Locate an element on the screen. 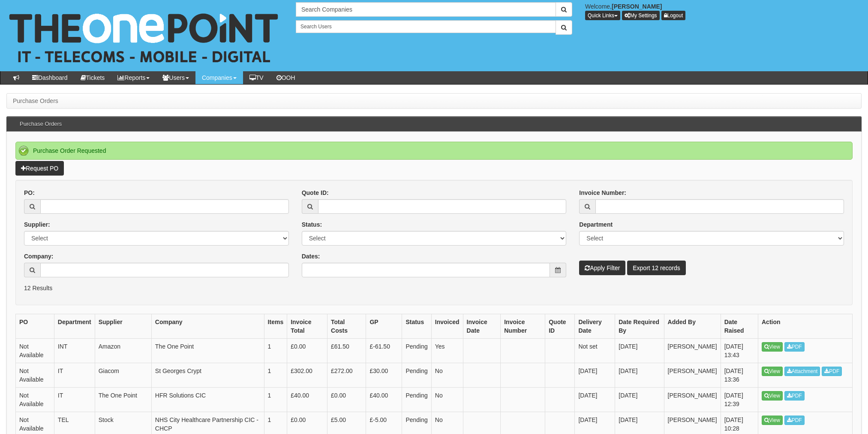  td: £-61.50 is located at coordinates (385, 350).